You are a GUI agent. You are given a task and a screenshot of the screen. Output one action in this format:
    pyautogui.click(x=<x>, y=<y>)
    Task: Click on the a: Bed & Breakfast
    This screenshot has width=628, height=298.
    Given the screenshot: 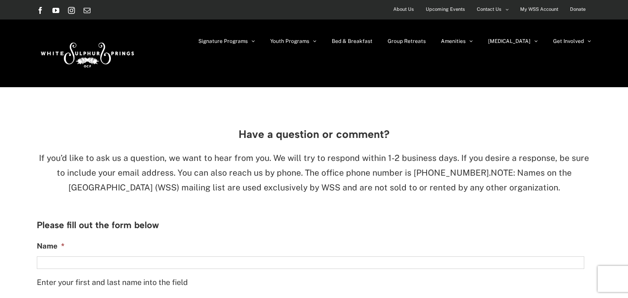 What is the action you would take?
    pyautogui.click(x=352, y=41)
    